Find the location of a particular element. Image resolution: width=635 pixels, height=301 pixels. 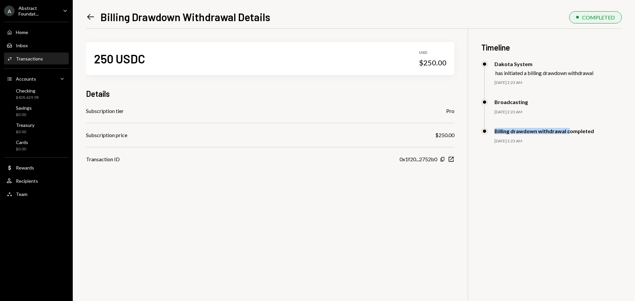

a: Accounts is located at coordinates (36, 79).